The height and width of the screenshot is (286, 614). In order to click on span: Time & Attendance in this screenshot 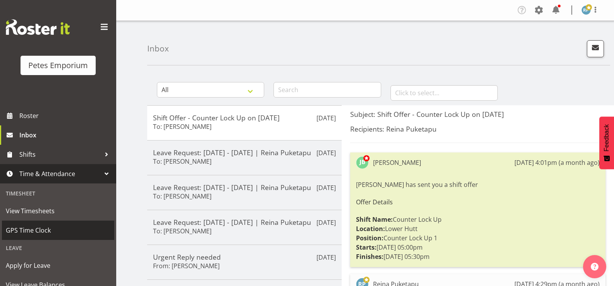, I will do `click(60, 174)`.